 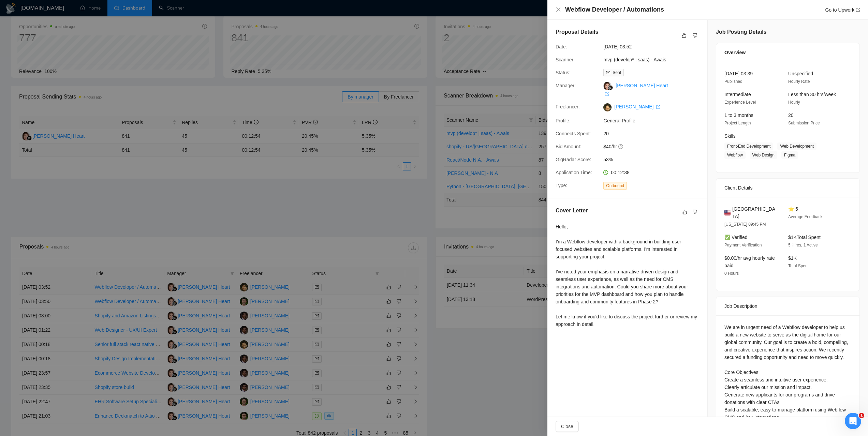 What do you see at coordinates (634, 59) in the screenshot?
I see `a: mvp (develop* | saas) - Awais` at bounding box center [634, 59].